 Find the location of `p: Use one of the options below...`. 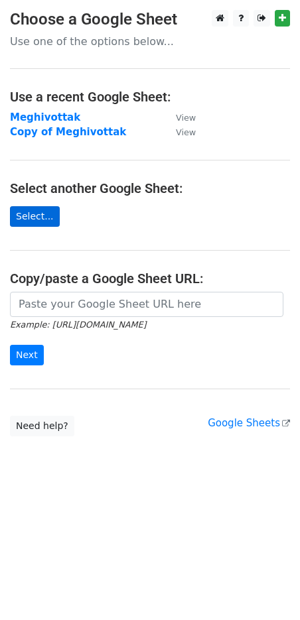

p: Use one of the options below... is located at coordinates (150, 41).